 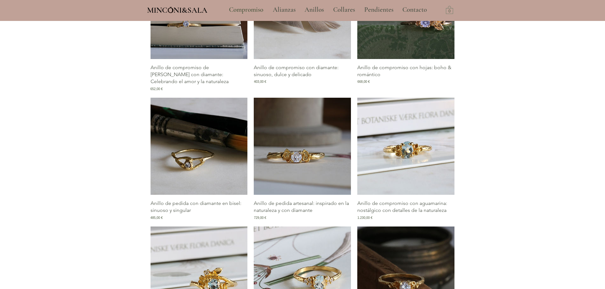 I want to click on p: Anillo de compromiso con diamante: sinuoso, dulce y delicado, so click(x=302, y=71).